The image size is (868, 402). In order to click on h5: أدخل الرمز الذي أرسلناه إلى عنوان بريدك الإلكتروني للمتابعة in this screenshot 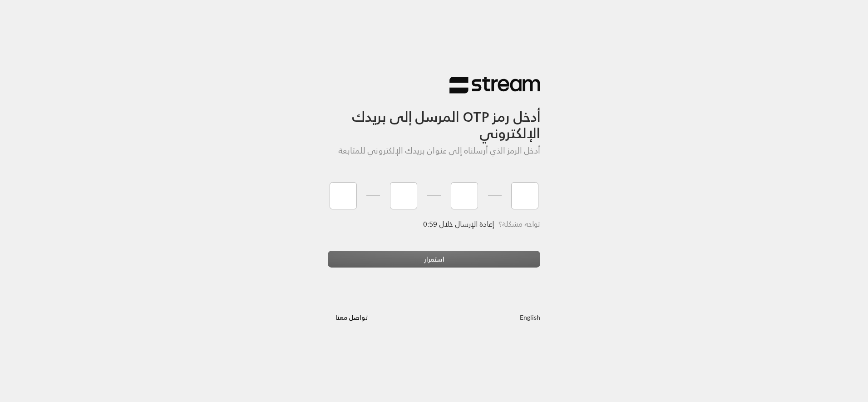, I will do `click(434, 151)`.